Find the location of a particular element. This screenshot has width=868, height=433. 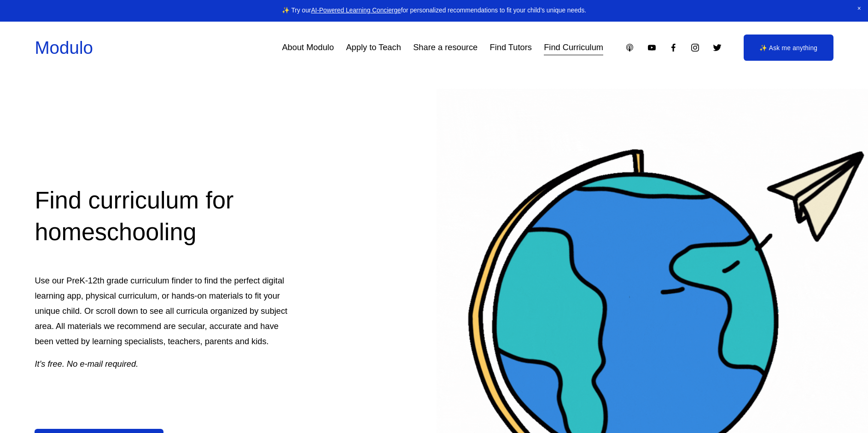

a: Twitter is located at coordinates (716, 47).